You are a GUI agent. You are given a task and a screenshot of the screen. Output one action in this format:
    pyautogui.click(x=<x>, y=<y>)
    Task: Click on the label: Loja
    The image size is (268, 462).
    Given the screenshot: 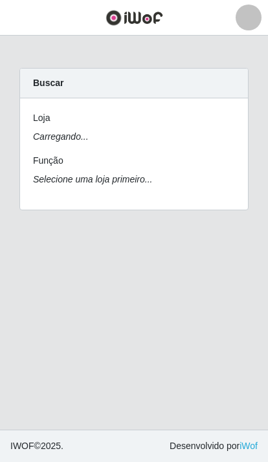 What is the action you would take?
    pyautogui.click(x=41, y=118)
    